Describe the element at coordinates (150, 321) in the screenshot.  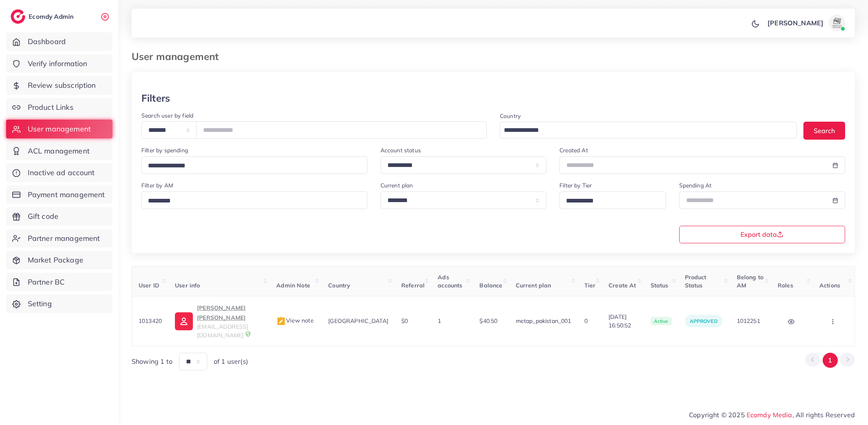
I see `span: 1013420` at that location.